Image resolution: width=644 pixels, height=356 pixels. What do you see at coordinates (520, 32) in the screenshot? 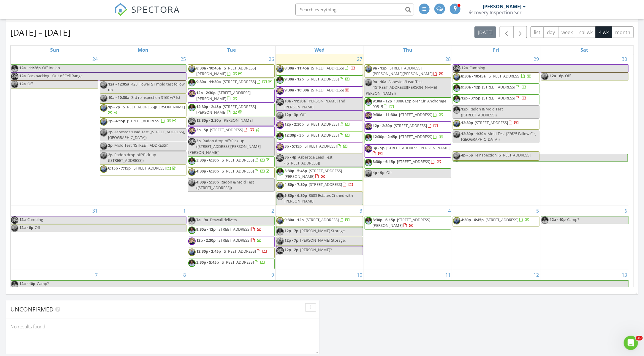
I see `button: Next` at bounding box center [520, 32].